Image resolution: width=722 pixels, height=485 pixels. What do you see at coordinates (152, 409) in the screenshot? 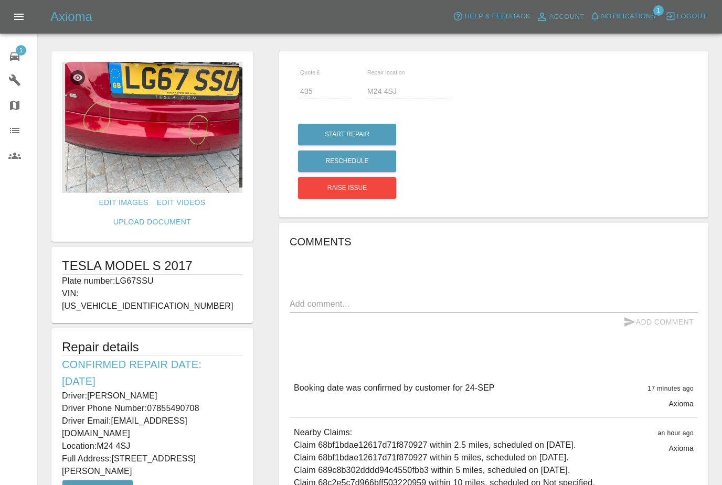
I see `p: Driver Phone Number: 07855490708` at bounding box center [152, 409].